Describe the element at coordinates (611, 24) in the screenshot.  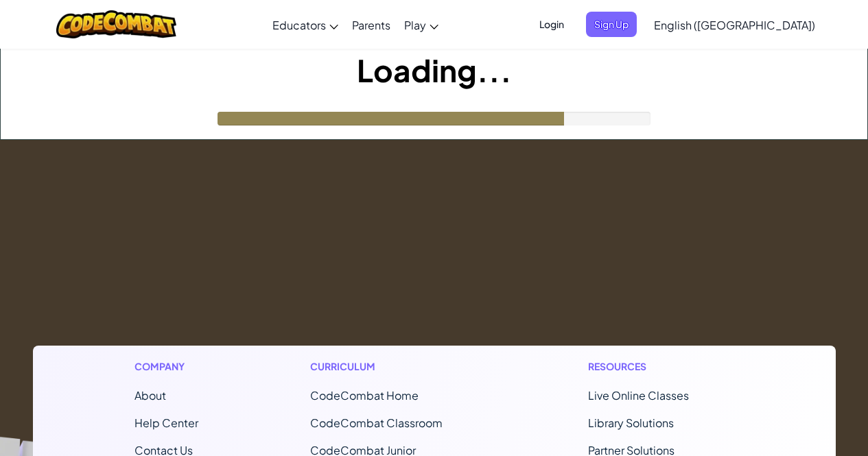
I see `span: Sign Up` at that location.